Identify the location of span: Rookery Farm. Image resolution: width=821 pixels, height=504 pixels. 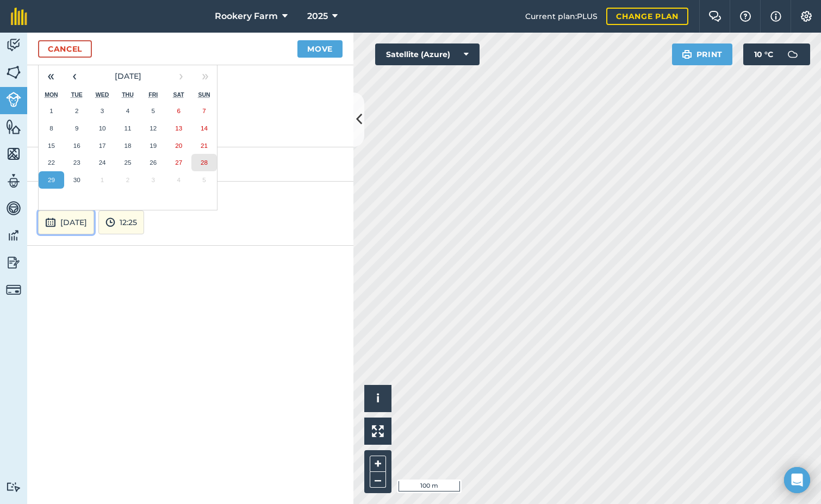
(246, 16).